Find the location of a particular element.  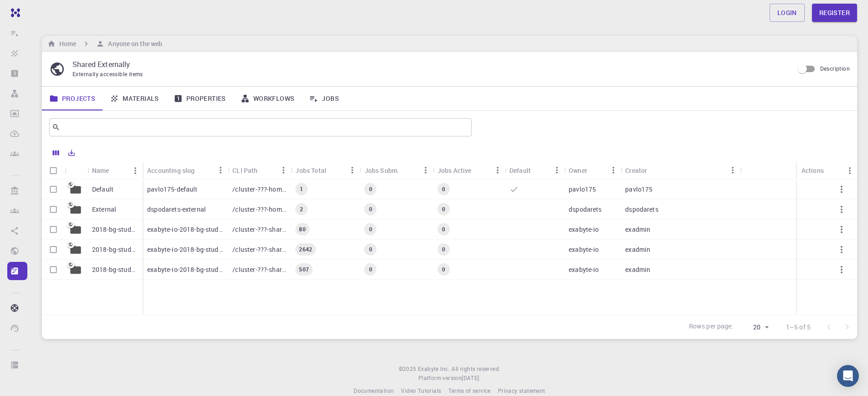

span: Privacy statement is located at coordinates (522, 390).